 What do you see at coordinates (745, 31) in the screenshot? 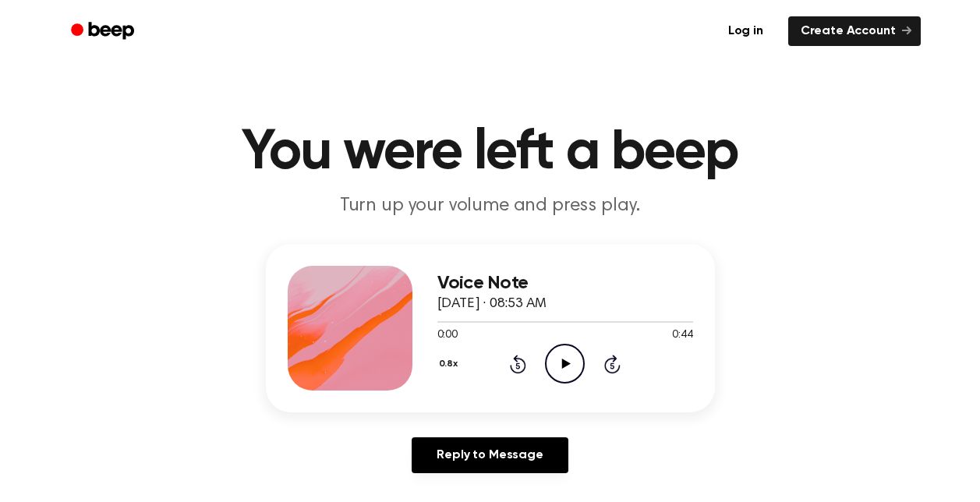
I see `a: Log in` at bounding box center [745, 31].